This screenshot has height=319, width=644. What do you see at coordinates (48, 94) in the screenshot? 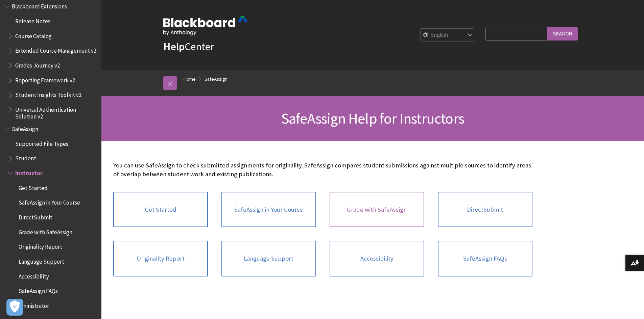
I see `span: Student Insights Toolkit v2` at bounding box center [48, 94].